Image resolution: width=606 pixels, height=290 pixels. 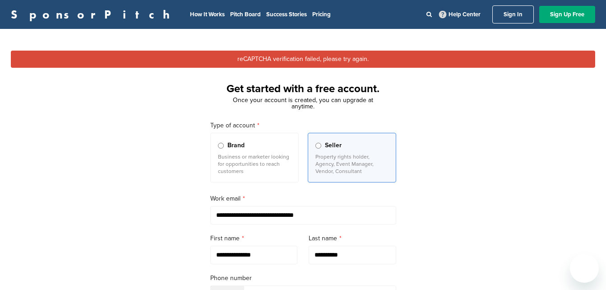 I want to click on a: Sign Up Free, so click(x=567, y=14).